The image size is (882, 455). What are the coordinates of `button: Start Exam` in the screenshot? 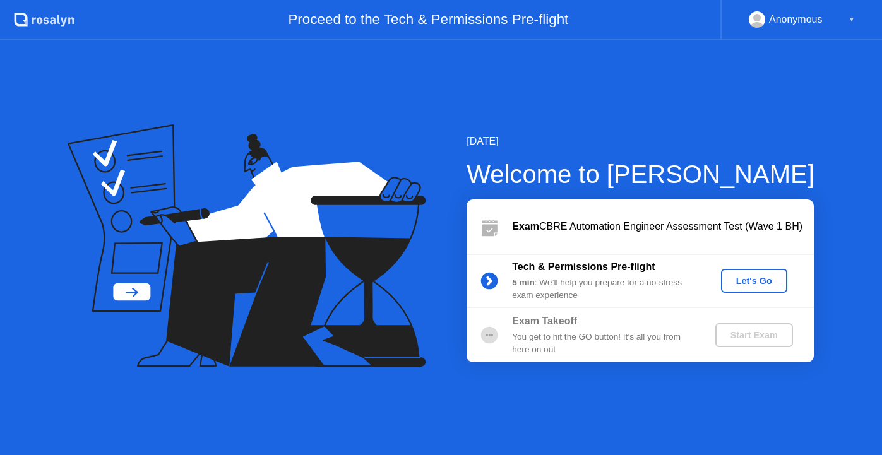 It's located at (754, 335).